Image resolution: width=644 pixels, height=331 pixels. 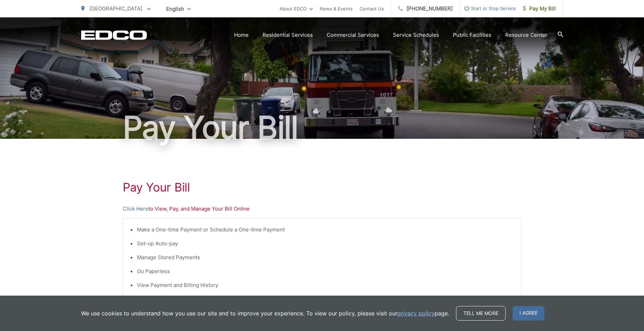 What do you see at coordinates (472, 35) in the screenshot?
I see `a: Public Facilities` at bounding box center [472, 35].